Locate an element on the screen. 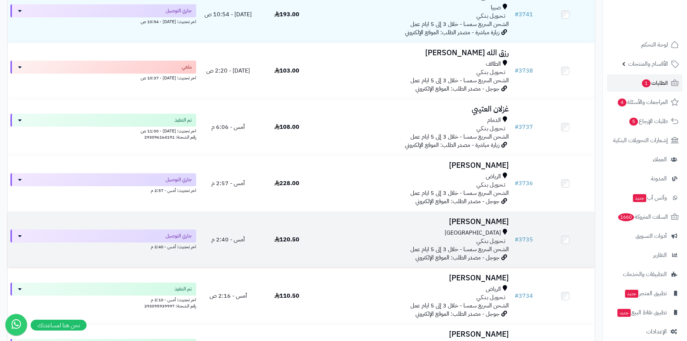 This screenshot has width=687, height=341. a: الطلبات1 is located at coordinates (645, 83).